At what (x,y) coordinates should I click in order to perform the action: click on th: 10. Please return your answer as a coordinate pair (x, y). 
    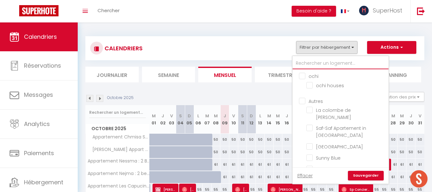
    Looking at the image, I should click on (234, 119).